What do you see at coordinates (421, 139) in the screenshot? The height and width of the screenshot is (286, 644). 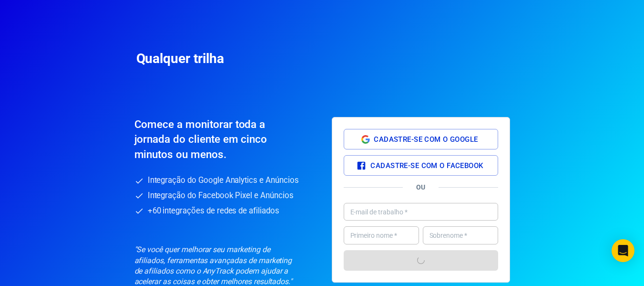 I see `button: Cadastre-se com o Google` at bounding box center [421, 139].